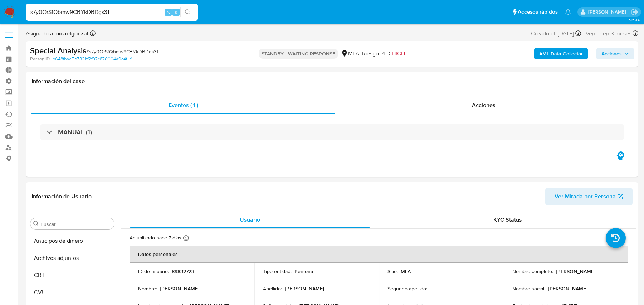  What do you see at coordinates (383, 54) in the screenshot?
I see `span: Riesgo PLD:` at bounding box center [383, 54].